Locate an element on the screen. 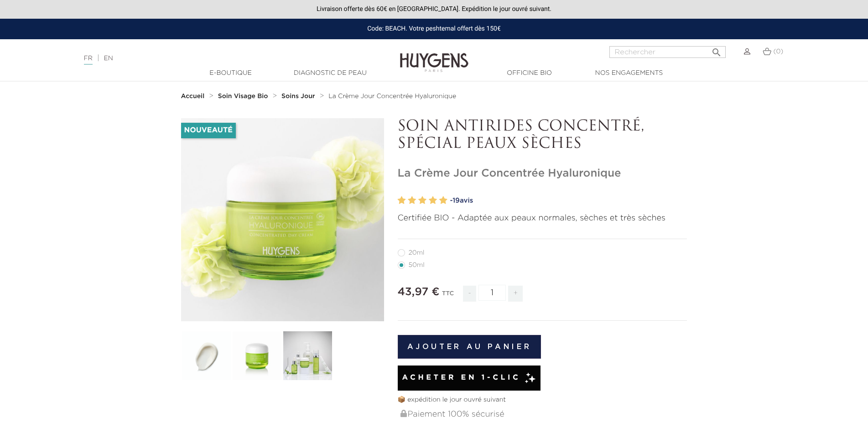 This screenshot has height=423, width=868. strong: Soins Jour is located at coordinates (298, 96).